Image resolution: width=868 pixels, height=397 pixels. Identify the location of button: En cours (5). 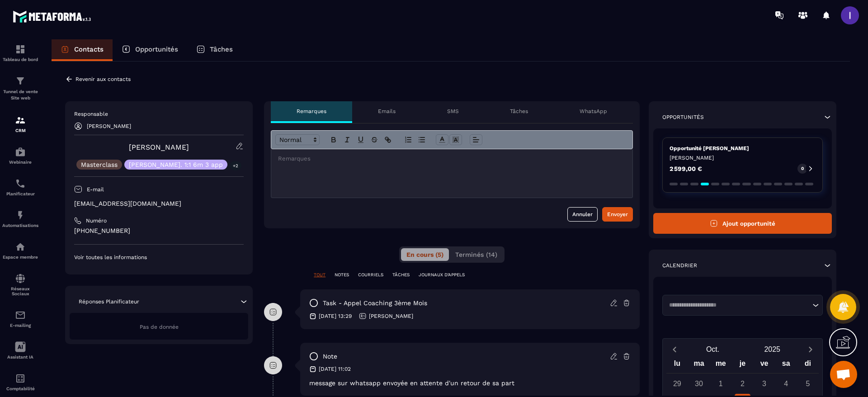
(425, 254).